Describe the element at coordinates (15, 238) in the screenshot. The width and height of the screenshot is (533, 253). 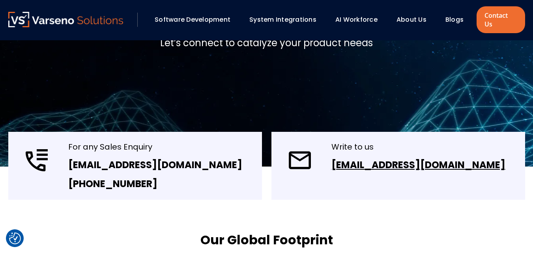
I see `img: Revisit consent button` at that location.